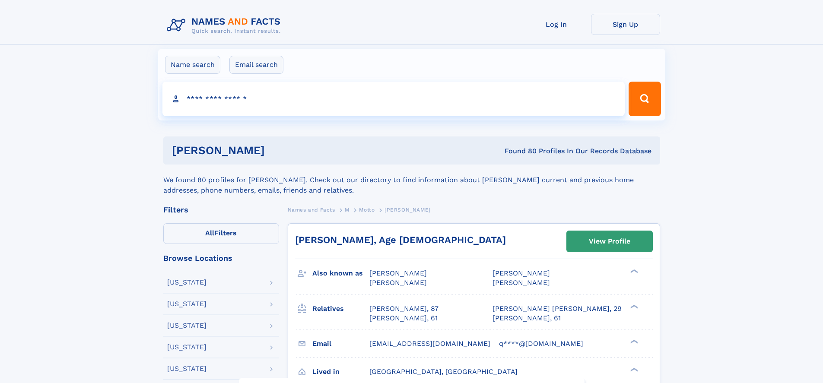 Image resolution: width=823 pixels, height=383 pixels. Describe the element at coordinates (341, 309) in the screenshot. I see `h3: Relatives` at that location.